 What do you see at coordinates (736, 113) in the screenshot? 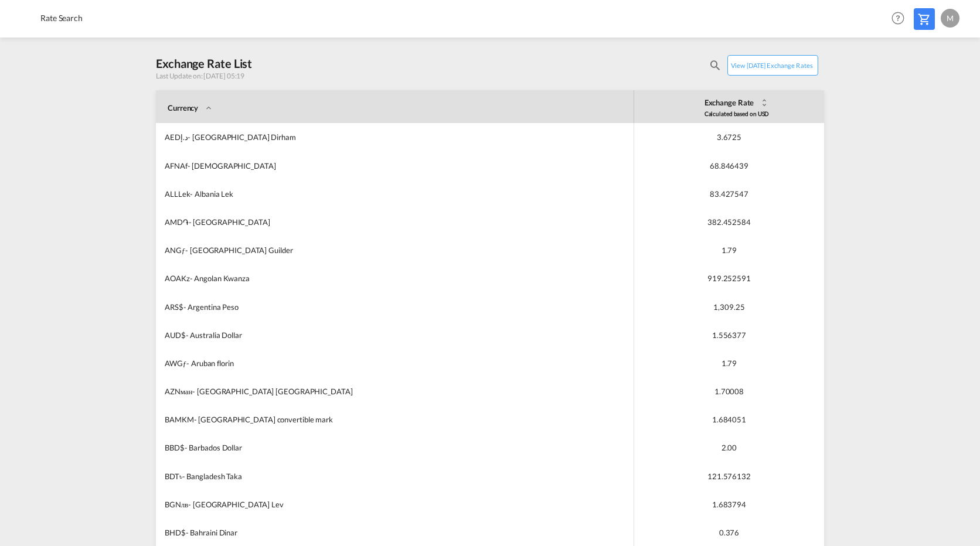
I see `span: Calculated based on USD` at bounding box center [736, 113].